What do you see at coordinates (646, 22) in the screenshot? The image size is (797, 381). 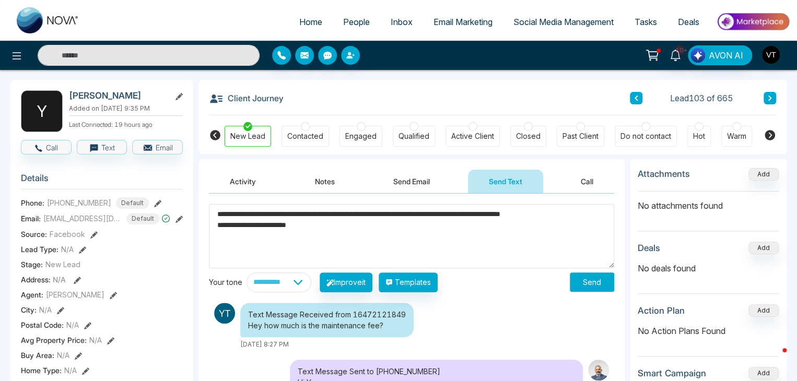 I see `span: Tasks` at bounding box center [646, 22].